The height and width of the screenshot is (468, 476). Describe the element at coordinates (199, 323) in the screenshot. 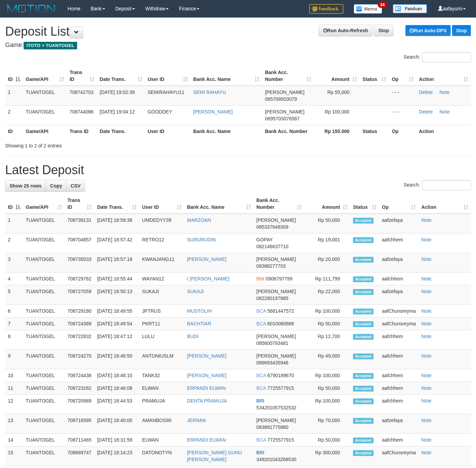

I see `a: BACHTIAR` at that location.